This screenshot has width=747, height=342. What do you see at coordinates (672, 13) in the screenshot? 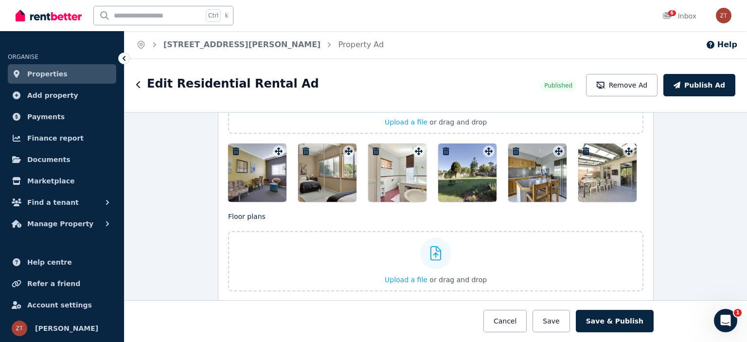
I see `span: 6` at bounding box center [672, 13].